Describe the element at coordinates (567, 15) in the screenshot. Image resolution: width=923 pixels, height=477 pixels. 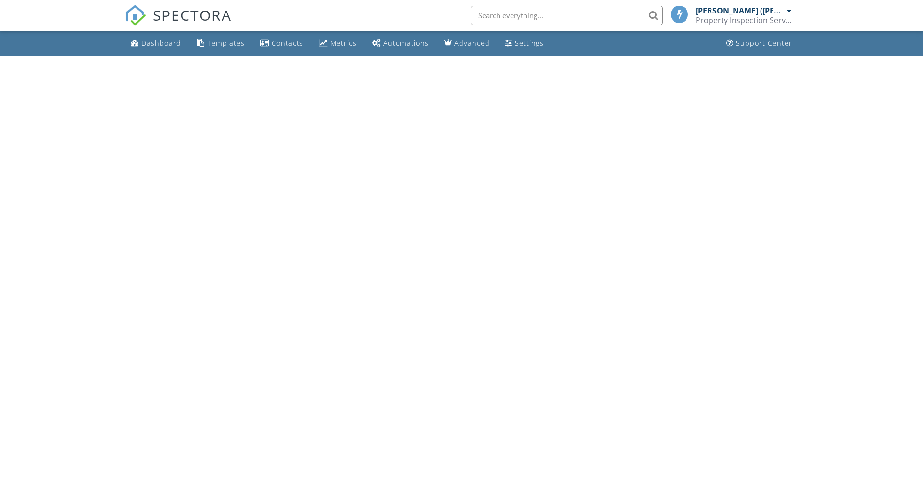
I see `input: Search everything...` at that location.